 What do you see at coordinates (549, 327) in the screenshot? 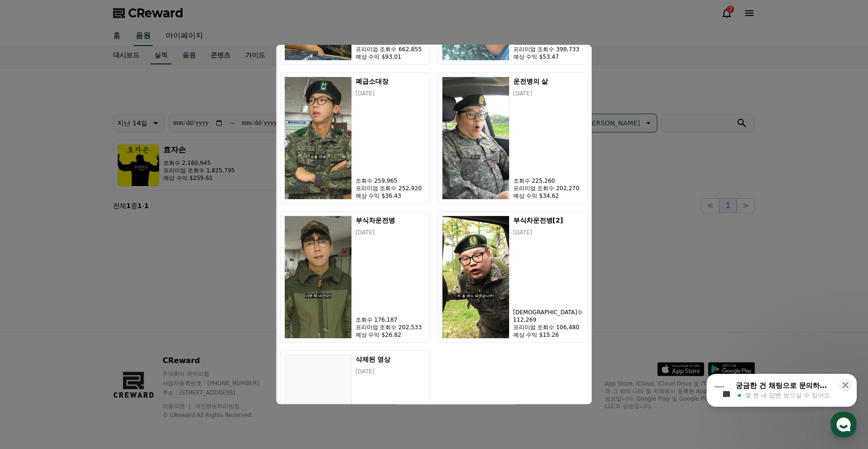
I see `p: 프리미엄 조회수 106,480` at bounding box center [549, 327].